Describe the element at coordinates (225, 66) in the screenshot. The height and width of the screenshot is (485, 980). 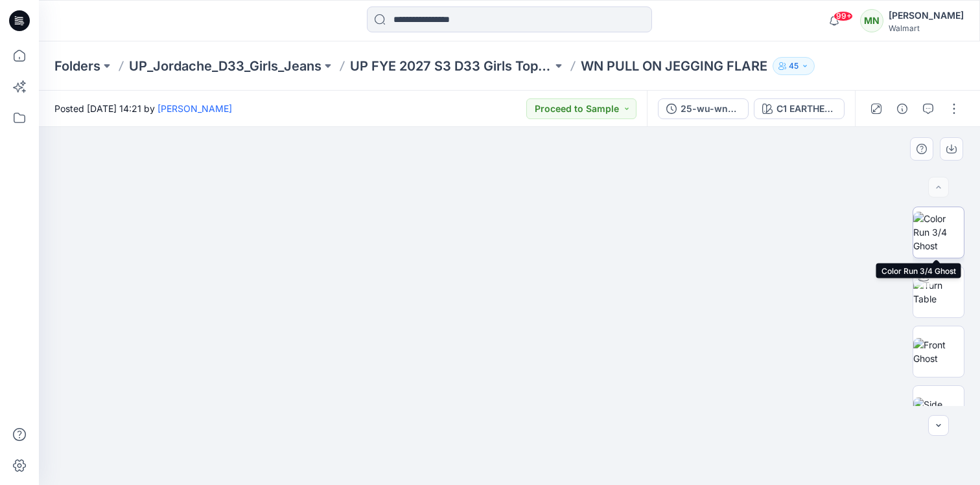
I see `a: UP_Jordache_D33_Girls_Jeans` at that location.